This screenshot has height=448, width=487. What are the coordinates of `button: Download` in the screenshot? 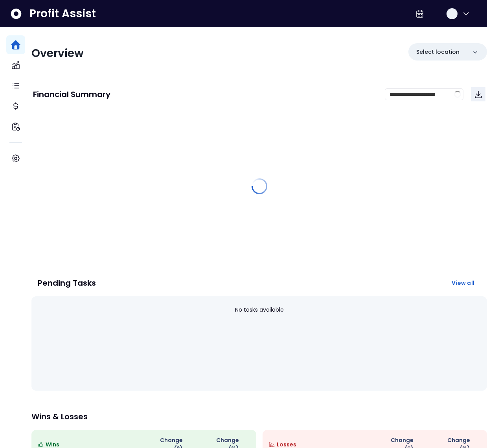 It's located at (478, 94).